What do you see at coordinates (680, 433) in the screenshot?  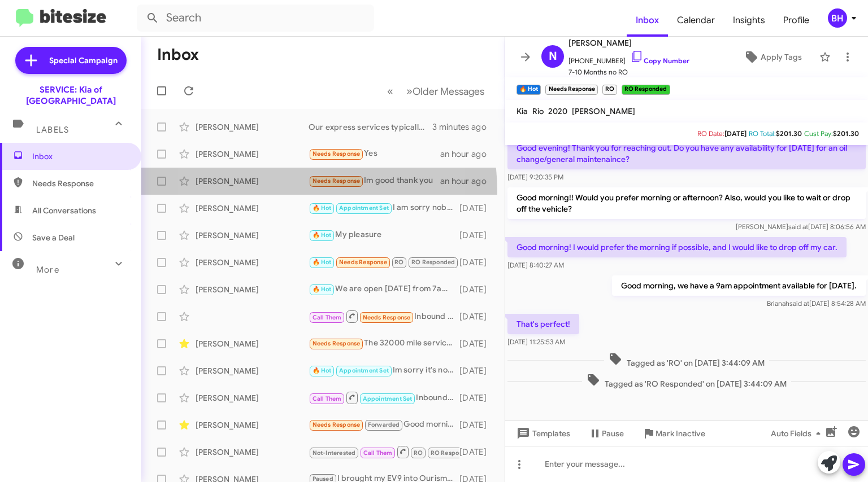 I see `span: Mark Inactive` at bounding box center [680, 433].